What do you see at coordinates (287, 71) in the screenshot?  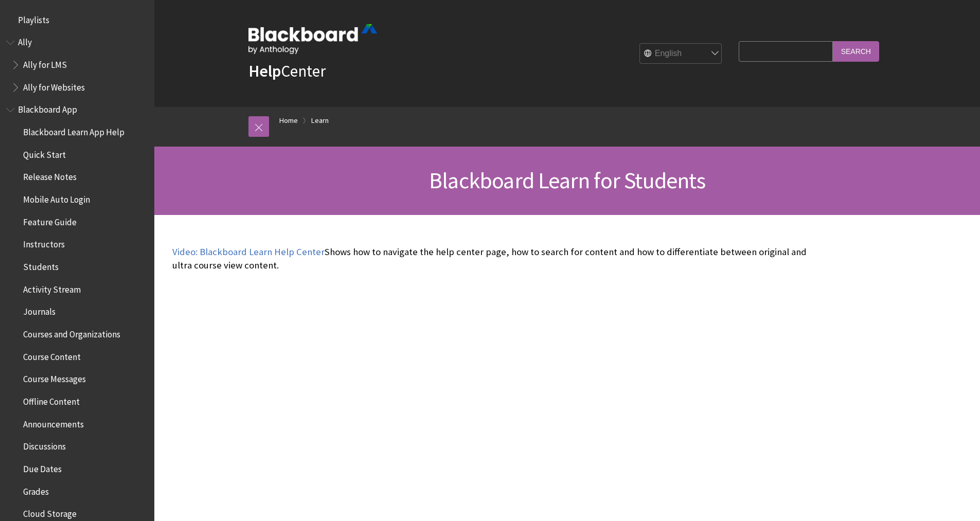 I see `a: HelpCenter` at bounding box center [287, 71].